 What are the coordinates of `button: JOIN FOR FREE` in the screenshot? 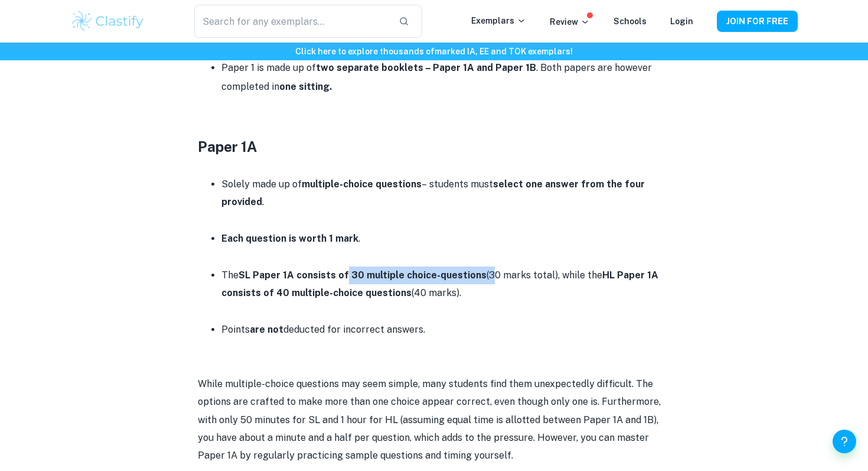 It's located at (757, 21).